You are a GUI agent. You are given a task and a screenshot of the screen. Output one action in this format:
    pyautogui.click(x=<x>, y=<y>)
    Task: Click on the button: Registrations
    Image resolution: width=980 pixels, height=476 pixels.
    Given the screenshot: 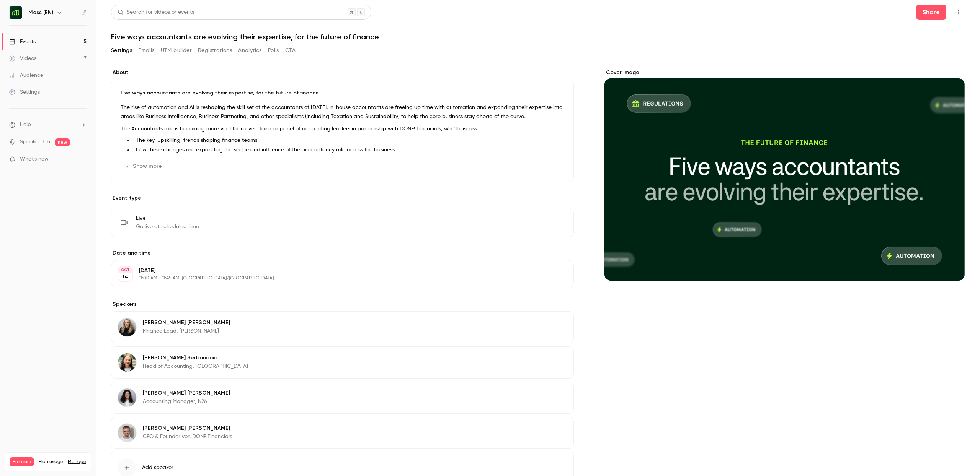 What is the action you would take?
    pyautogui.click(x=215, y=50)
    